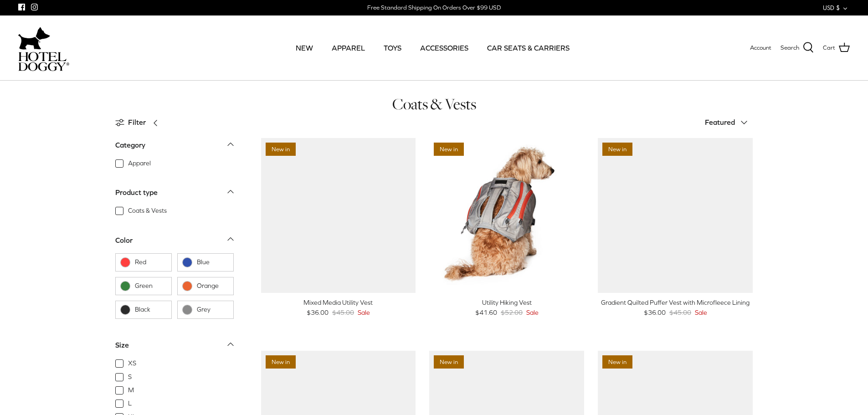  Describe the element at coordinates (213, 310) in the screenshot. I see `span: Grey` at that location.